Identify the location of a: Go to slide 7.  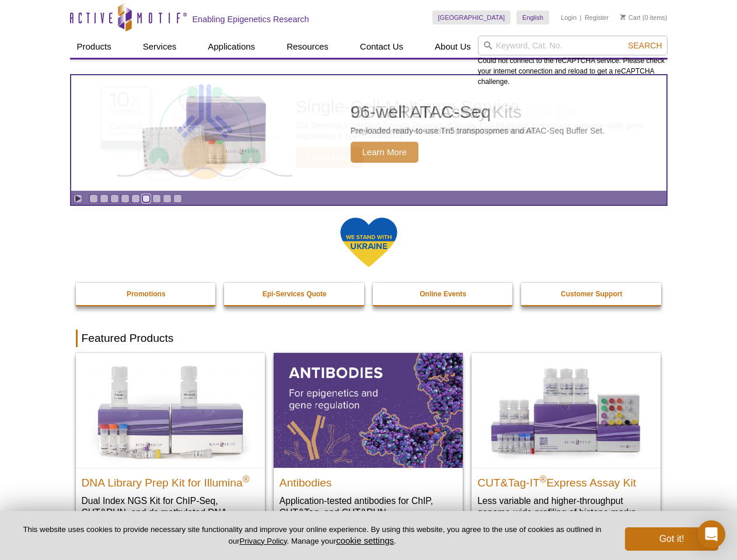
(157, 198).